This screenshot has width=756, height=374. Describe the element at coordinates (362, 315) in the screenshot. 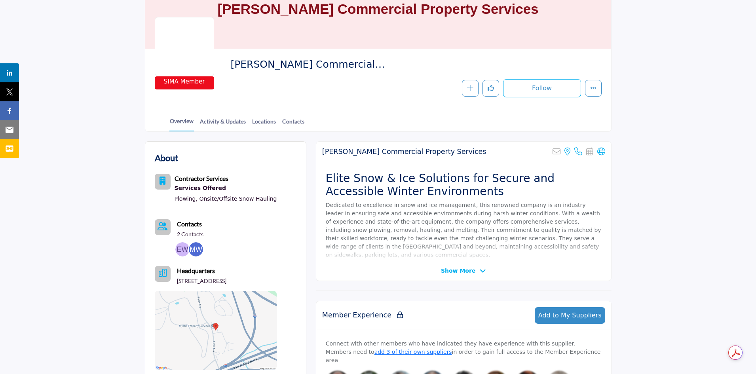

I see `h2: Member Experience` at that location.